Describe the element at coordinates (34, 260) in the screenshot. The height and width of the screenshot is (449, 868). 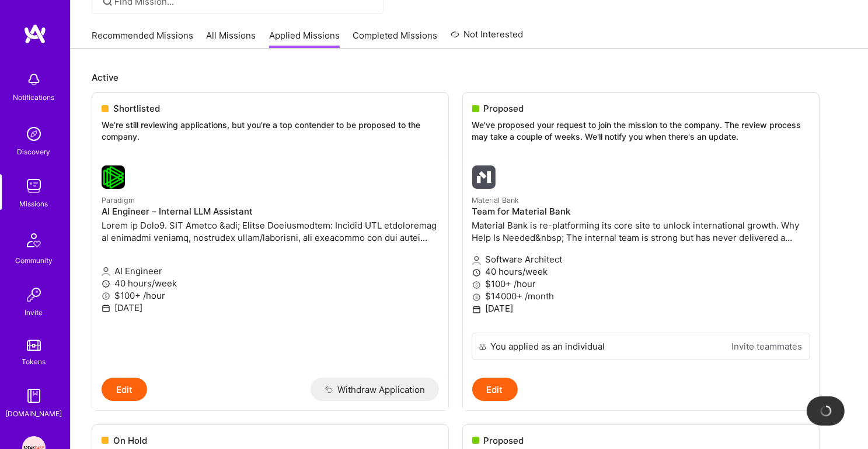
I see `div: Community` at that location.